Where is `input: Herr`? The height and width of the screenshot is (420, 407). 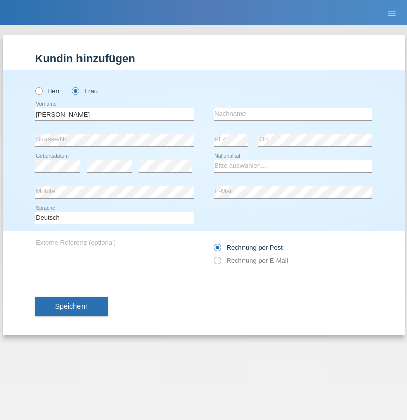
input: Herr is located at coordinates (38, 90).